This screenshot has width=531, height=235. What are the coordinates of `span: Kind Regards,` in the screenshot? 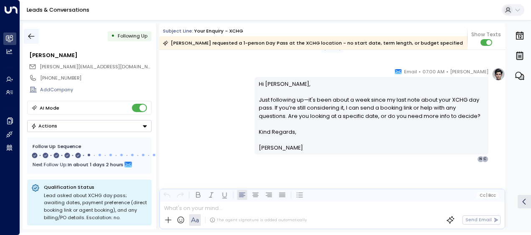 It's located at (278, 132).